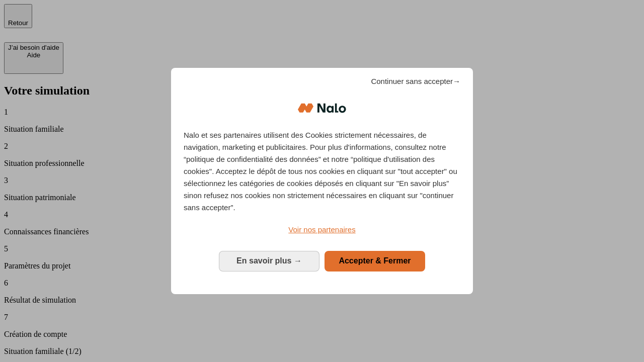 The width and height of the screenshot is (644, 362). Describe the element at coordinates (269, 261) in the screenshot. I see `button: En savoir plus: Configurer vos consentements` at that location.